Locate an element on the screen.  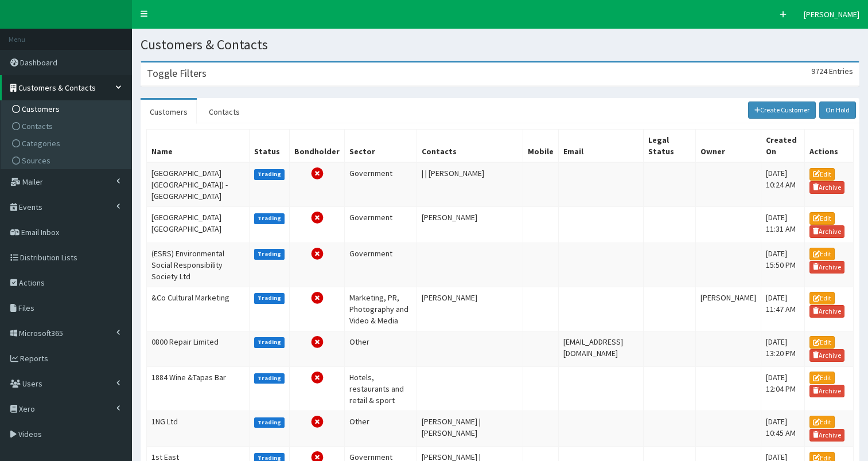
th: Mobile is located at coordinates (541, 146).